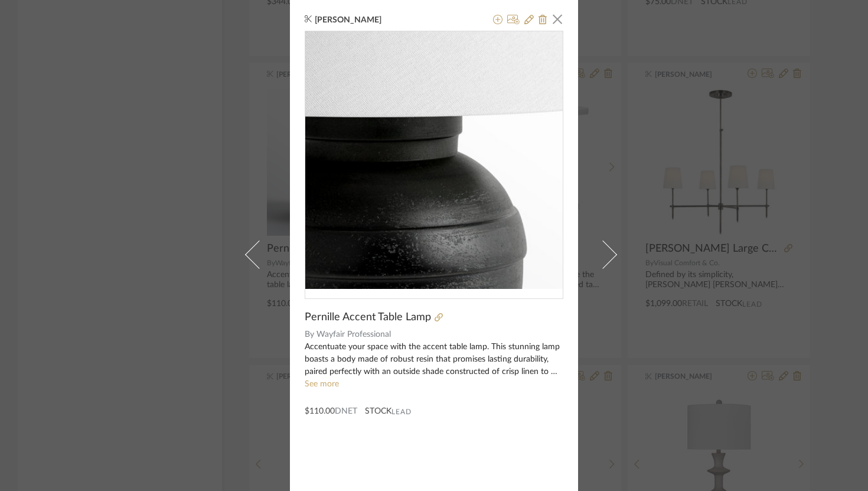 This screenshot has width=868, height=491. Describe the element at coordinates (434, 160) in the screenshot. I see `img: a7e07fa9-2e94-4529-8130-bb51a03c9dc9_436x436.jpg` at that location.